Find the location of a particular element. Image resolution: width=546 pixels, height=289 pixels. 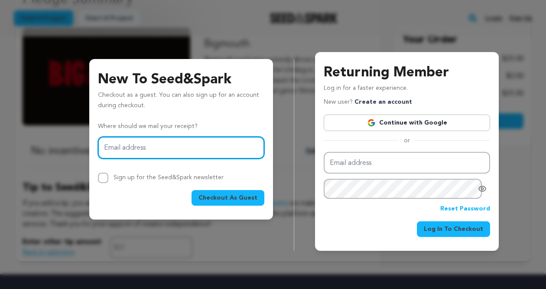

img: Google logo is located at coordinates (372, 123).